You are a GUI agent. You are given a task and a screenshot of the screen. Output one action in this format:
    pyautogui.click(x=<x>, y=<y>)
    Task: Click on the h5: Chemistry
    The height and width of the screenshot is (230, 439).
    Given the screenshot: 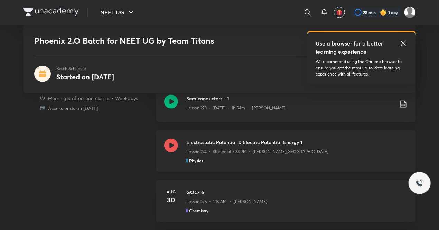 What is the action you would take?
    pyautogui.click(x=199, y=211)
    